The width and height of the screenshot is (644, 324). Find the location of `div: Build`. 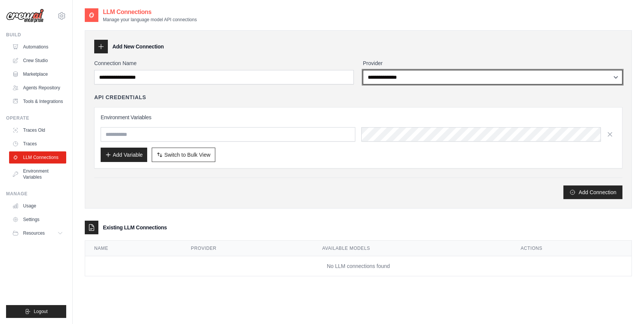

div: Build is located at coordinates (36, 35).